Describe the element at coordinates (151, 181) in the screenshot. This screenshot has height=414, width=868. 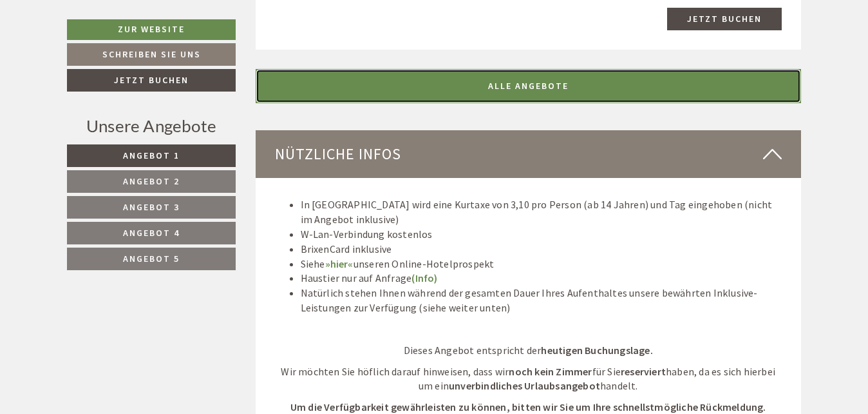
I see `span: Angebot 2` at that location.